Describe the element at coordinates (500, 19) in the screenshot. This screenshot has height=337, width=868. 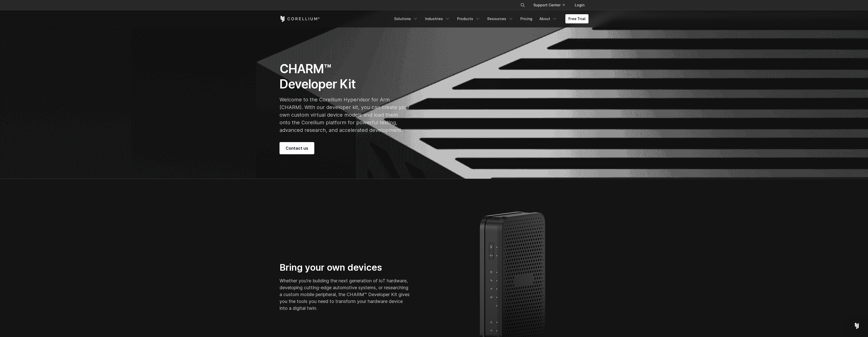
I see `a: Resources` at that location.